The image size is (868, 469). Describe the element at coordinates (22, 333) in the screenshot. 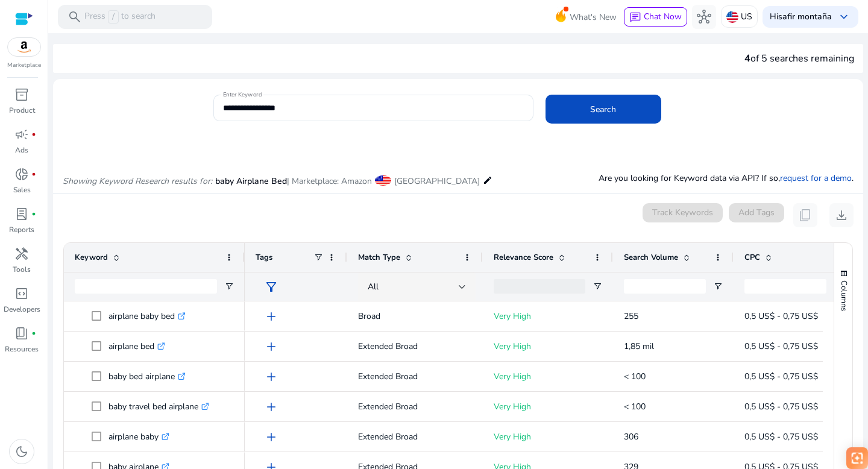

I see `span: book_4` at that location.